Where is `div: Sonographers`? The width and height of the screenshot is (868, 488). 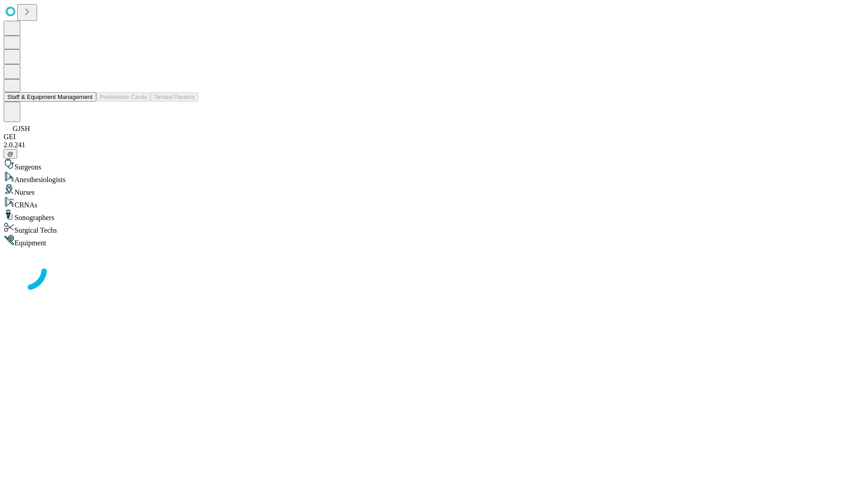 div: Sonographers is located at coordinates (434, 216).